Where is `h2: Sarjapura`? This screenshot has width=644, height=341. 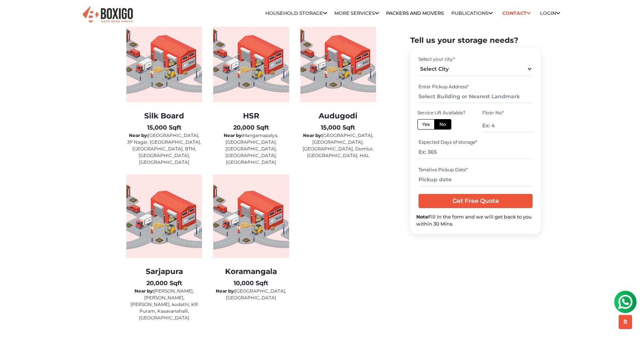
h2: Sarjapura is located at coordinates (164, 271).